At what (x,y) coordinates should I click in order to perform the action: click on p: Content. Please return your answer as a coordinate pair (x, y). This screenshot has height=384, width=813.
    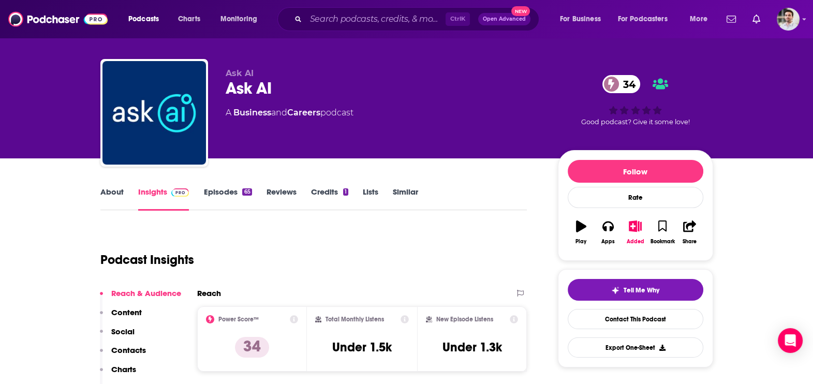
    Looking at the image, I should click on (126, 312).